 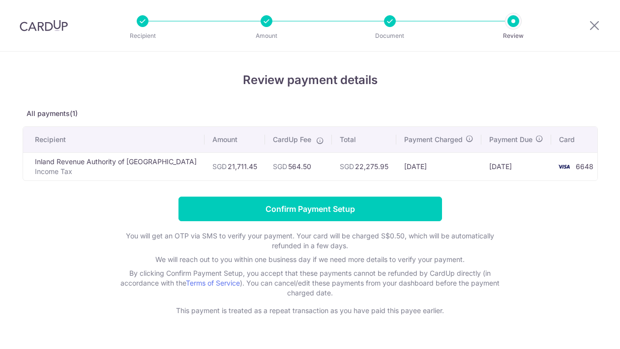 What do you see at coordinates (511, 140) in the screenshot?
I see `span: Payment Due` at bounding box center [511, 140].